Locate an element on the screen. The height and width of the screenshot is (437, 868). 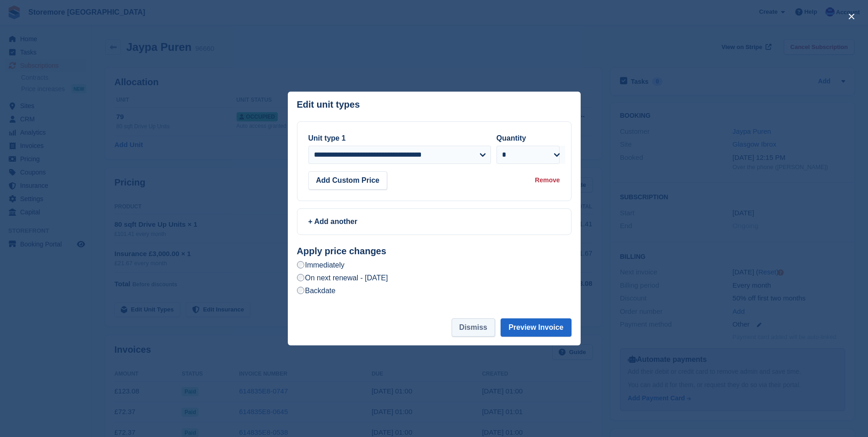
button: close is located at coordinates (852, 16).